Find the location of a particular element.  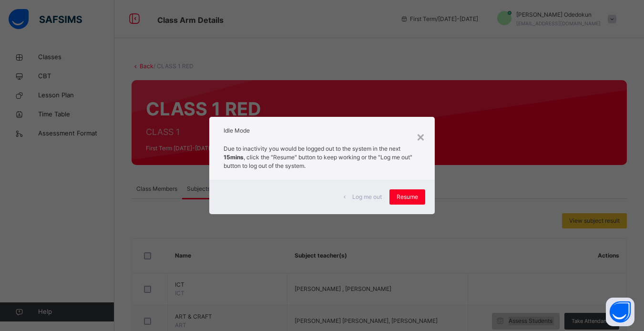

p: Due to inactivity you would be logged out to the system in the next , click the "Resume" button t... is located at coordinates (321, 157).